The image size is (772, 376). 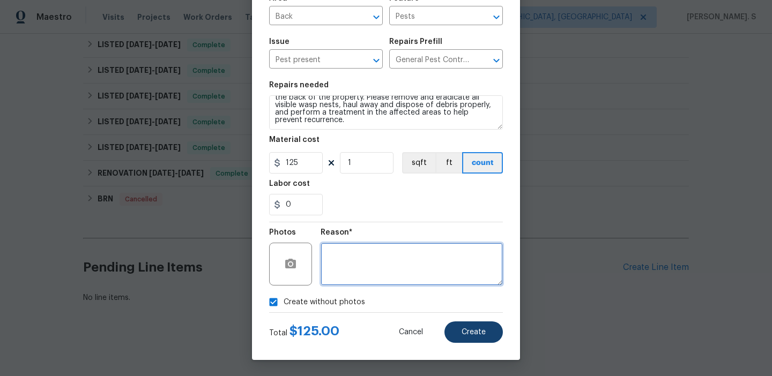 I want to click on h5: Repairs Prefill, so click(x=415, y=42).